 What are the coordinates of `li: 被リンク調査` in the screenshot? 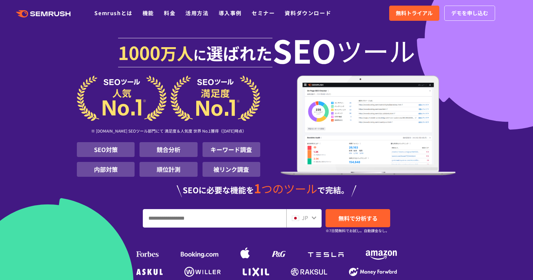 It's located at (231, 169).